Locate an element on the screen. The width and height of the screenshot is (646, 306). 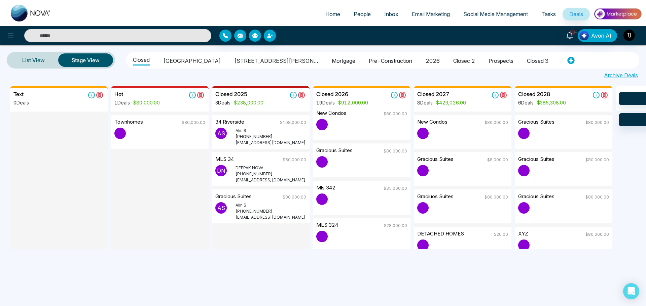
a: 10+ is located at coordinates (569, 35).